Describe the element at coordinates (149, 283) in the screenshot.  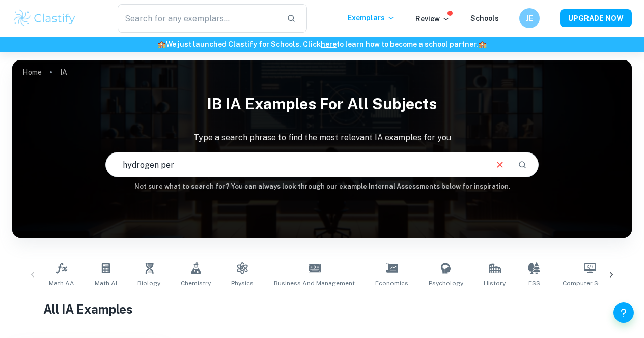
I see `span: Biology` at that location.